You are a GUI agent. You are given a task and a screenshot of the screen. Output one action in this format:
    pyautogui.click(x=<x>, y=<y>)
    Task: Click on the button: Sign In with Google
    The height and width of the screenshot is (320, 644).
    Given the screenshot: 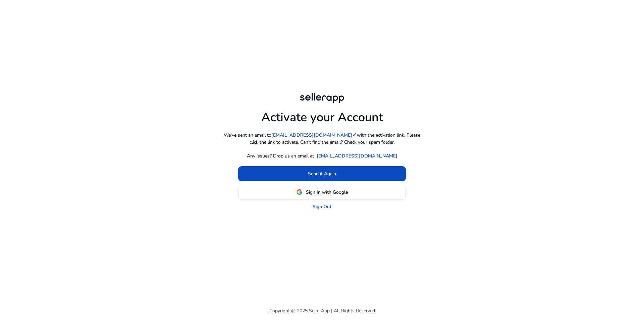 What is the action you would take?
    pyautogui.click(x=322, y=192)
    